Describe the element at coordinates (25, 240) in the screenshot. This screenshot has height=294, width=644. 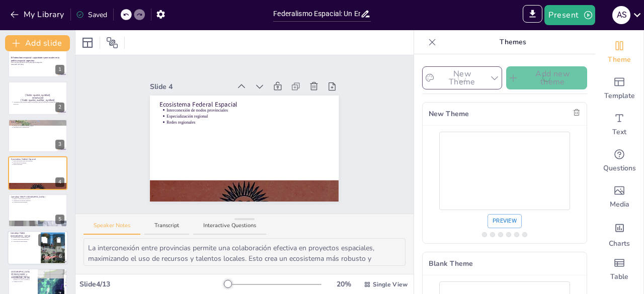
I see `p: Soporte a misiones espaciales` at that location.